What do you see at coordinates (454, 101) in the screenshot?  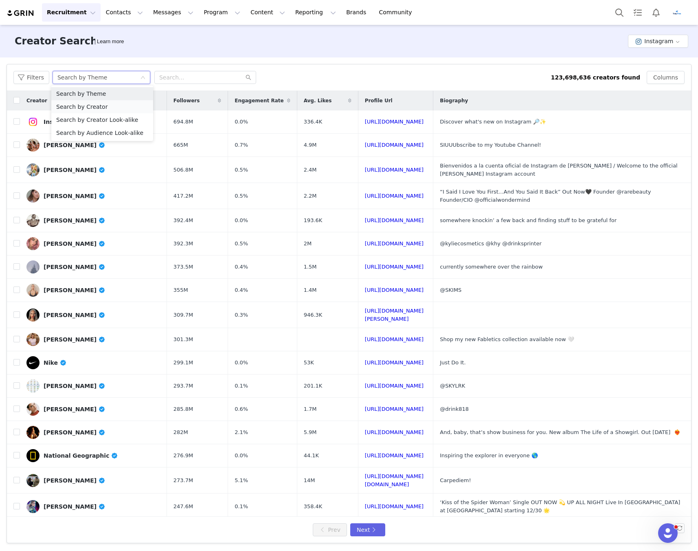 I see `span: Biography` at bounding box center [454, 101].